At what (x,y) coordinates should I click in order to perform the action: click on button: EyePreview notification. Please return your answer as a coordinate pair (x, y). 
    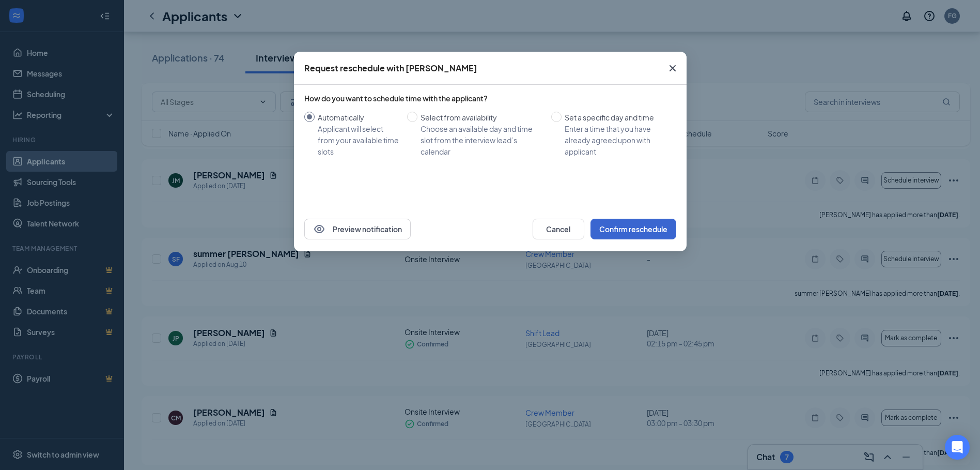
    Looking at the image, I should click on (357, 229).